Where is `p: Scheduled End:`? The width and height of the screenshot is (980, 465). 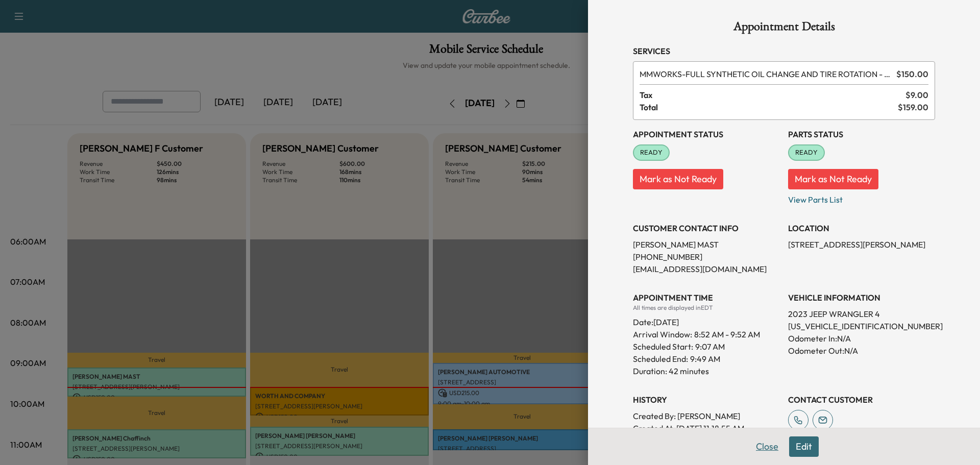 p: Scheduled End: is located at coordinates (661, 359).